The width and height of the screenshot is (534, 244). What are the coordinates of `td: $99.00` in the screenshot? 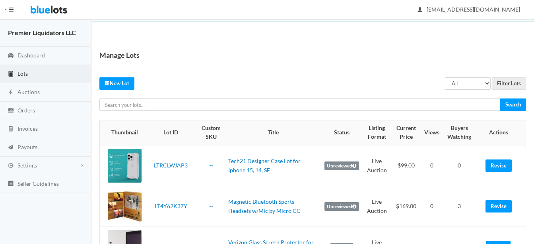 It's located at (407, 165).